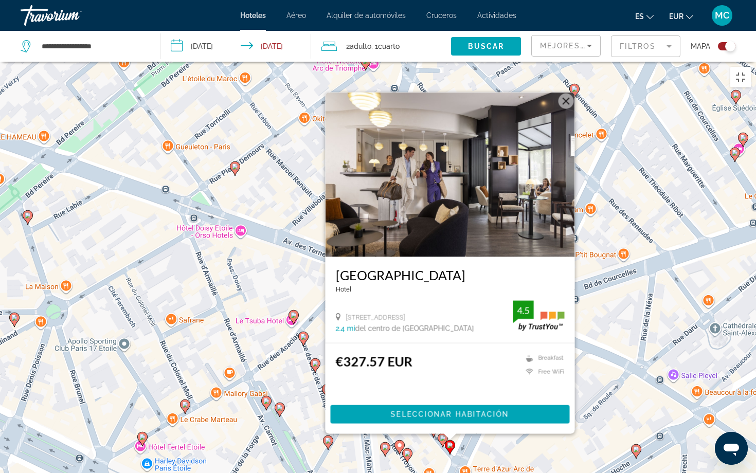 Image resolution: width=756 pixels, height=473 pixels. I want to click on span: Cruceros, so click(441, 15).